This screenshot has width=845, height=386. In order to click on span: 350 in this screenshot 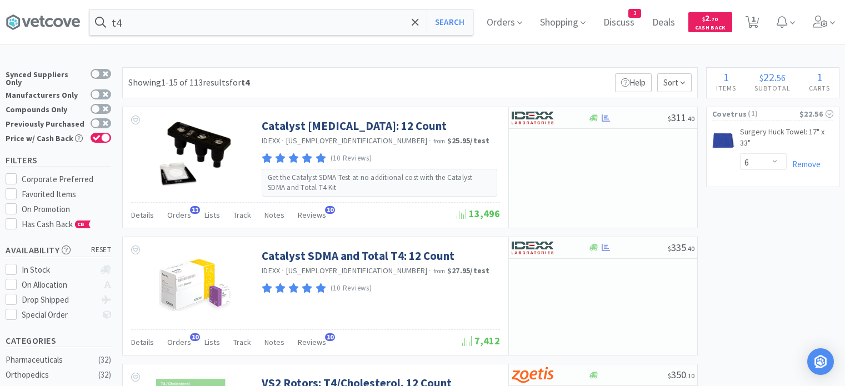, I will do `click(681, 374)`.